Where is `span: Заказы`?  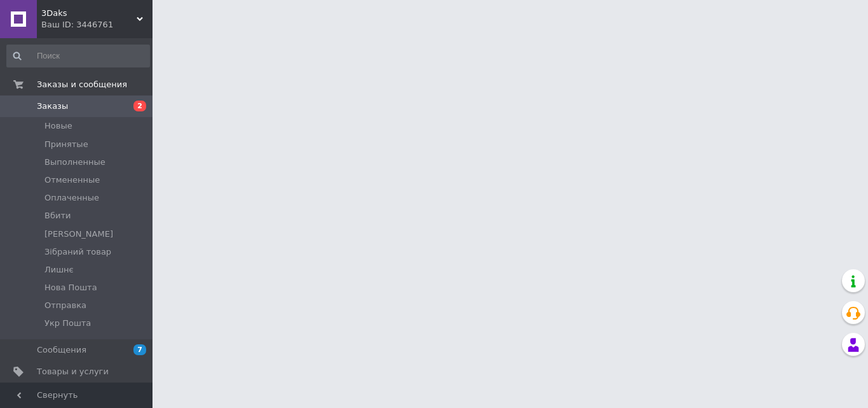
span: Заказы is located at coordinates (52, 106).